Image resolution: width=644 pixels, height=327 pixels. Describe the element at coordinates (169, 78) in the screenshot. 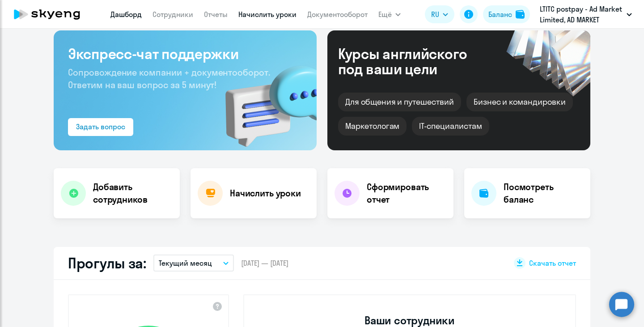

I see `span: Сопровождение компании + документооборот. Ответим на ваш вопрос за 5 минут!` at that location.